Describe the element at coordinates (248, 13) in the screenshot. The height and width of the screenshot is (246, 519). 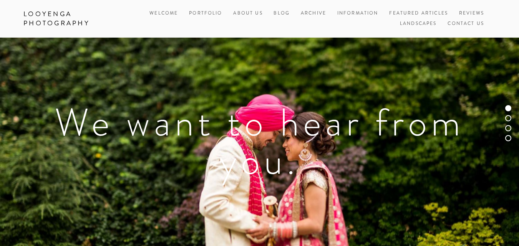
I see `a: About Us` at that location.